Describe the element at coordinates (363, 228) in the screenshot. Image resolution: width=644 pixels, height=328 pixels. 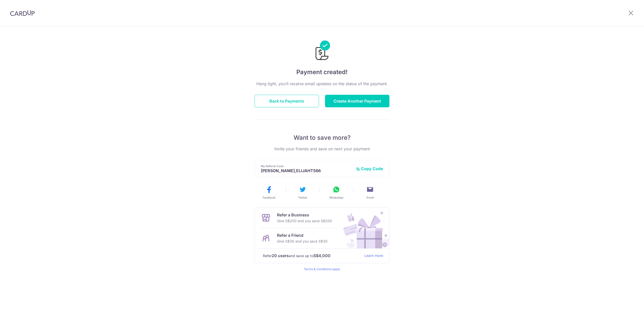
I see `img: Refer` at that location.